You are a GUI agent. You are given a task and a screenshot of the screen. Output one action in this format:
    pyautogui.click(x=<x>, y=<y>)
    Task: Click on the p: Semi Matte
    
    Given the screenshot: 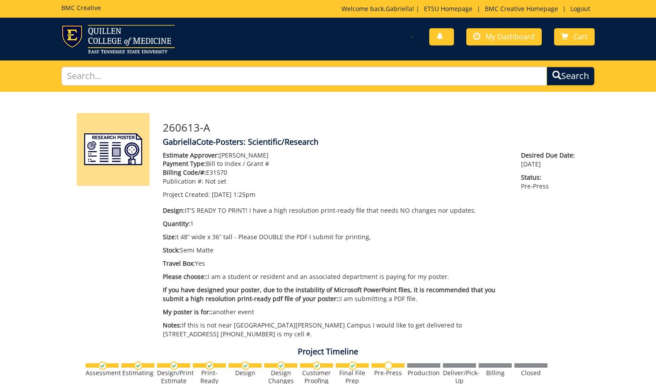 What is the action you would take?
    pyautogui.click(x=335, y=250)
    